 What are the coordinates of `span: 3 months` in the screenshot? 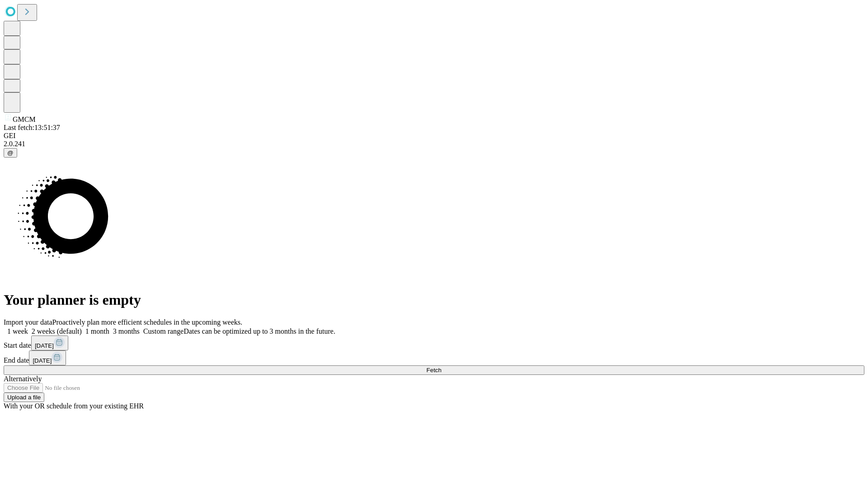 It's located at (126, 331).